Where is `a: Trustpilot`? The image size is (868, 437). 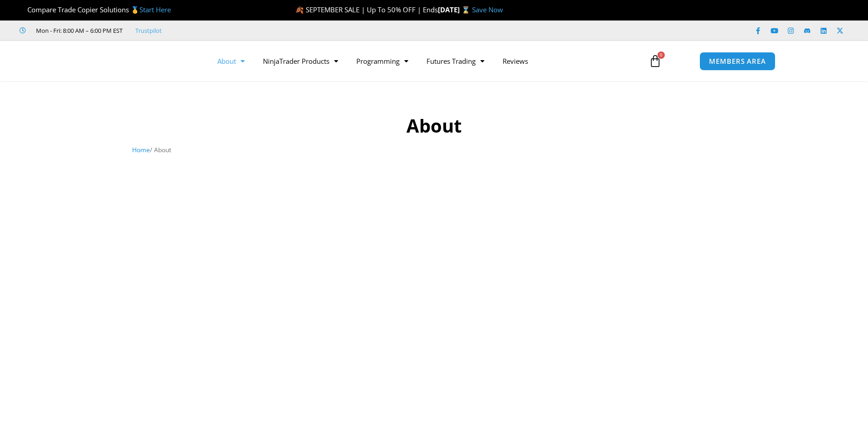 a: Trustpilot is located at coordinates (149, 31).